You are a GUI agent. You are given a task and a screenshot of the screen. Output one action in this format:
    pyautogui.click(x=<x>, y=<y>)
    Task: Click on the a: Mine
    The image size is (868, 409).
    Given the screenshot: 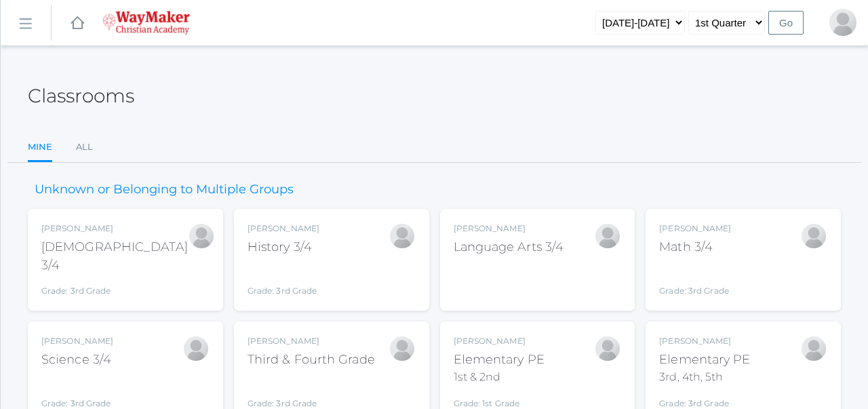 What is the action you would take?
    pyautogui.click(x=40, y=148)
    